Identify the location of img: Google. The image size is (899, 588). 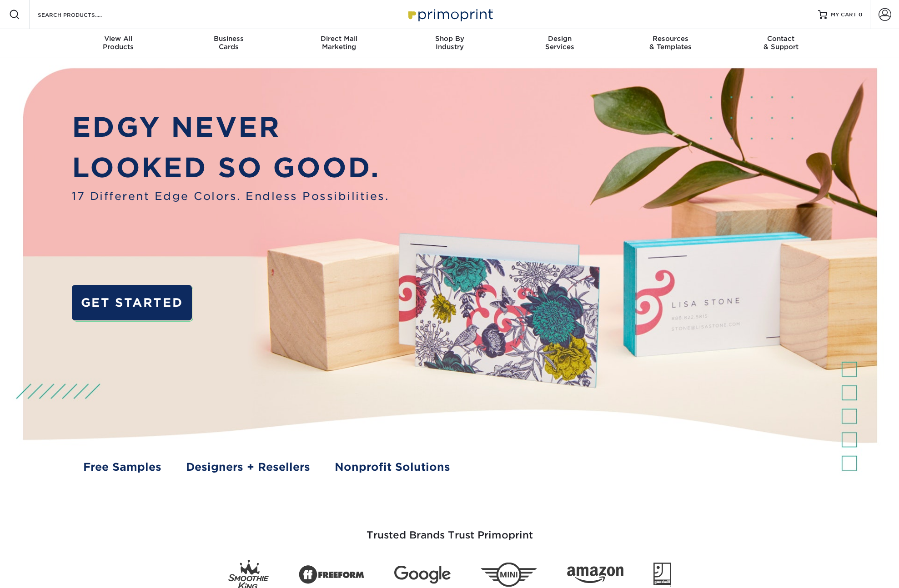
(423, 574).